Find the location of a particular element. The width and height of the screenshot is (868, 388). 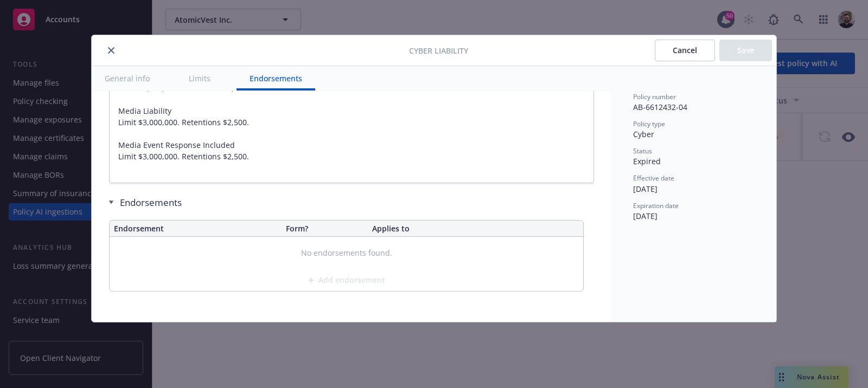

button: General info is located at coordinates (127, 78).